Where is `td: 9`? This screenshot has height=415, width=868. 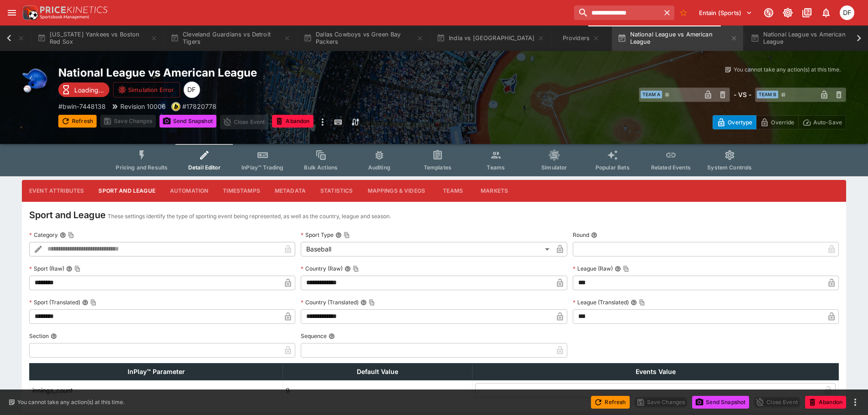
td: 9 is located at coordinates (378, 390).